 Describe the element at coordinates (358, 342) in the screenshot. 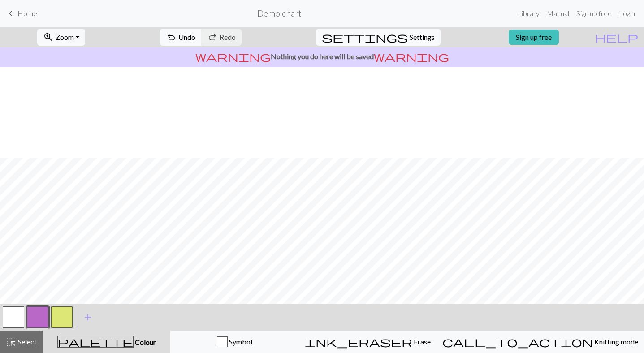

I see `span: ink_eraser` at that location.